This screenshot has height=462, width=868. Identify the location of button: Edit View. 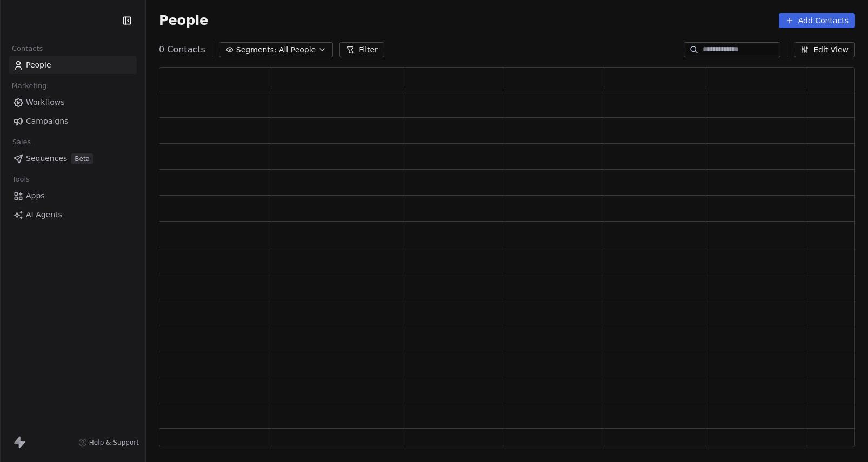
(824, 49).